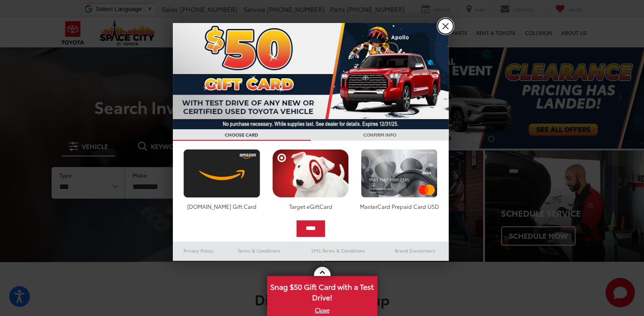  What do you see at coordinates (338, 250) in the screenshot?
I see `a: SMS Terms & Conditions` at bounding box center [338, 250].